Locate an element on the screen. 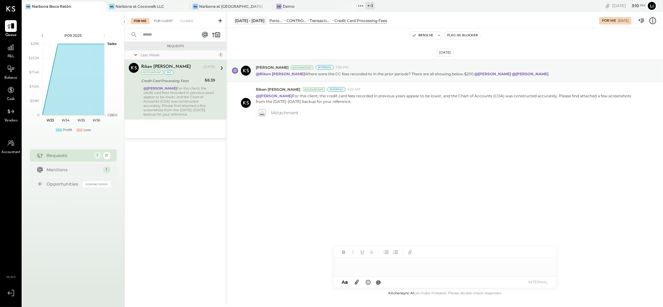 This screenshot has width=663, height=307. text: Labor is located at coordinates (112, 115).